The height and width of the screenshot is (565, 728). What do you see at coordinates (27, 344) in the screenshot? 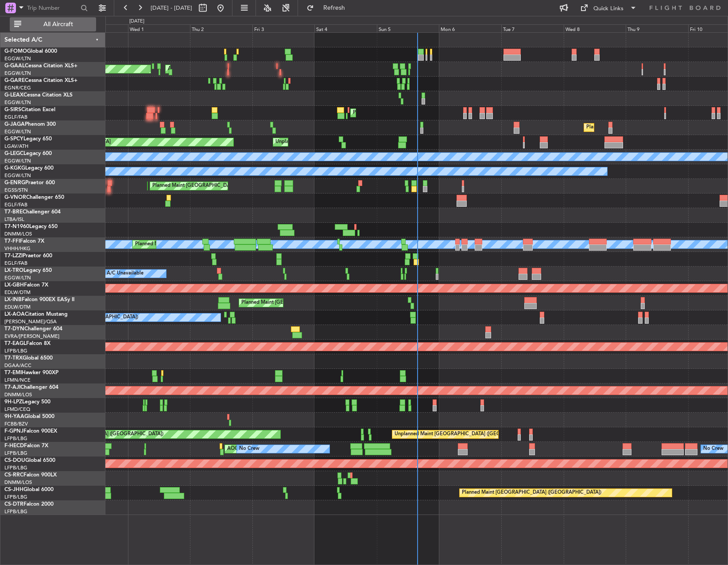
I see `a: T7-EAGLFalcon 8X` at bounding box center [27, 344].